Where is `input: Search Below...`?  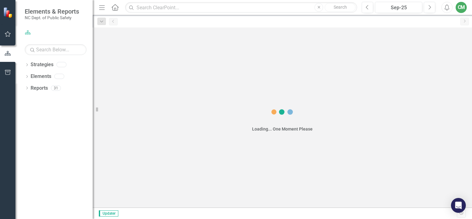 input: Search Below... is located at coordinates (56, 49).